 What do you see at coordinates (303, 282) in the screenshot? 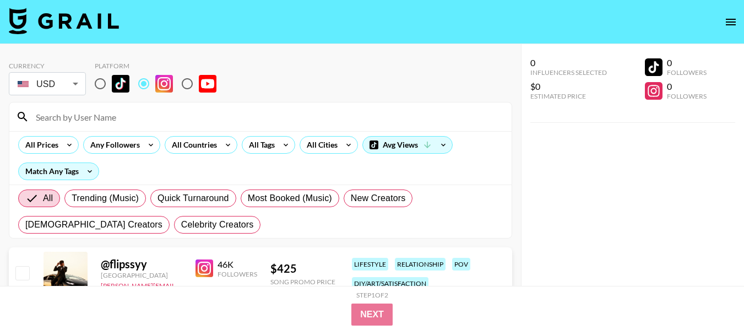
I see `div: Song Promo Price` at bounding box center [303, 282].